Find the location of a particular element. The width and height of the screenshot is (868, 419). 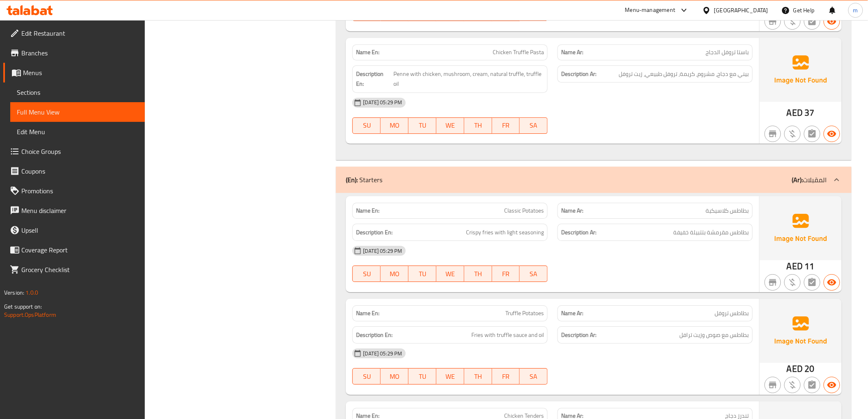

span: TH is located at coordinates (478, 376).